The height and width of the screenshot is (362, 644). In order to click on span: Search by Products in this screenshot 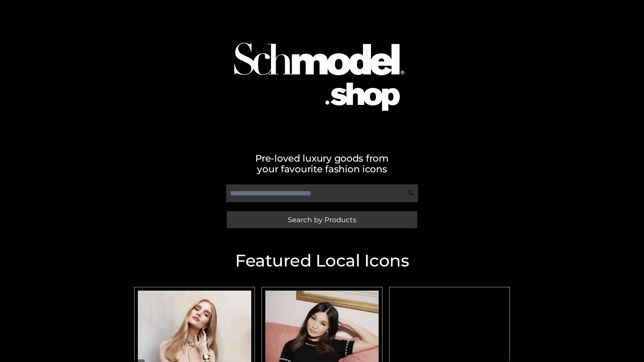, I will do `click(322, 220)`.